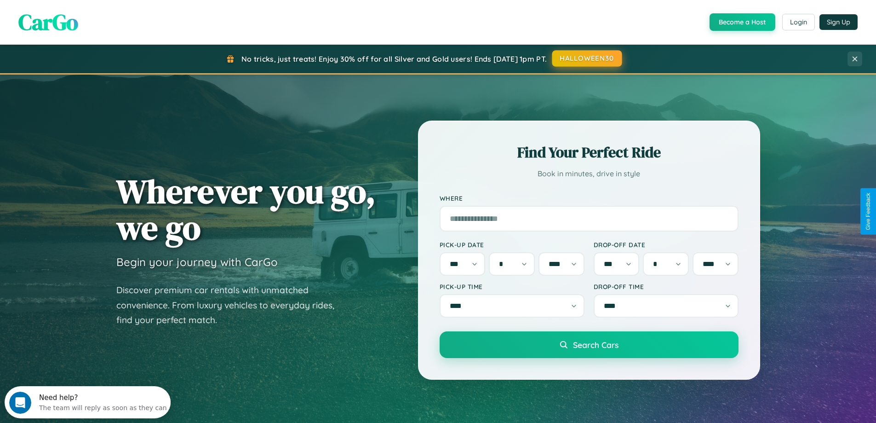 Image resolution: width=876 pixels, height=423 pixels. Describe the element at coordinates (666, 244) in the screenshot. I see `label: Drop-off Date` at that location.